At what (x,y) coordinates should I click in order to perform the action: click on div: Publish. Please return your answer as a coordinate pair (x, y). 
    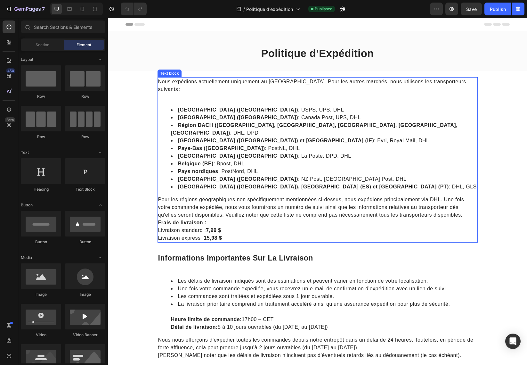
    Looking at the image, I should click on (498, 9).